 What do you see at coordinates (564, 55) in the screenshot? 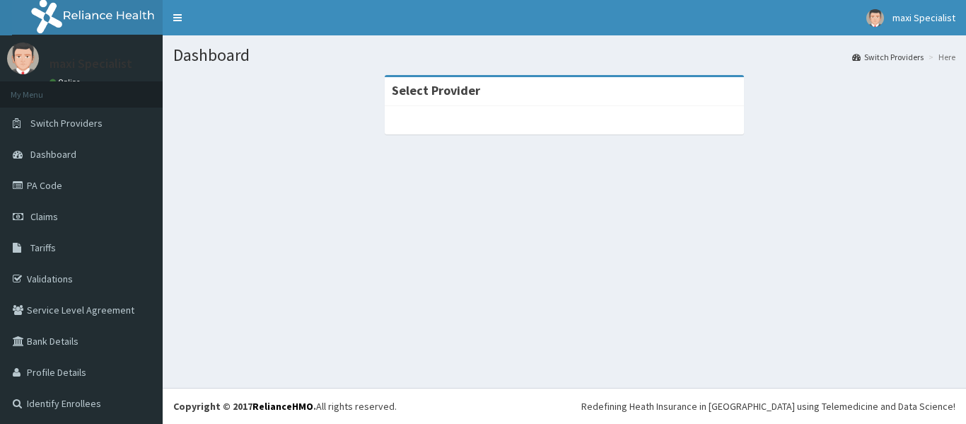
I see `h1: Dashboard` at bounding box center [564, 55].